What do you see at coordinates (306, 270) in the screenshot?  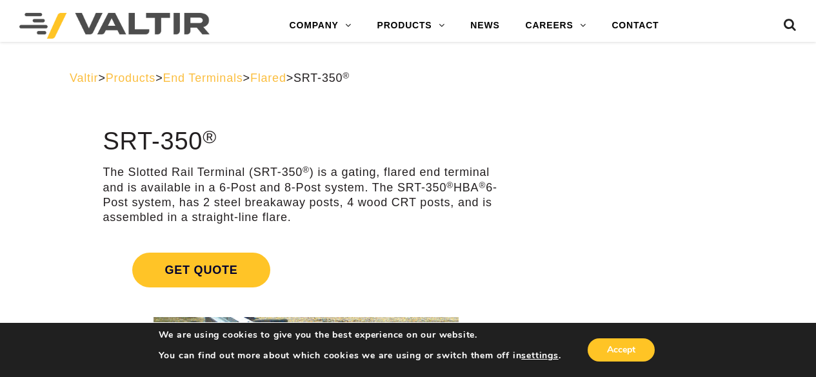 I see `a: Get Quote` at bounding box center [306, 270].